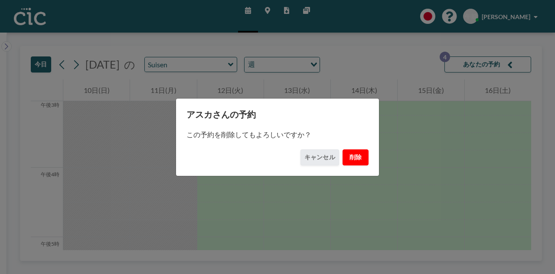 The image size is (555, 274). I want to click on button: 削除, so click(356, 157).